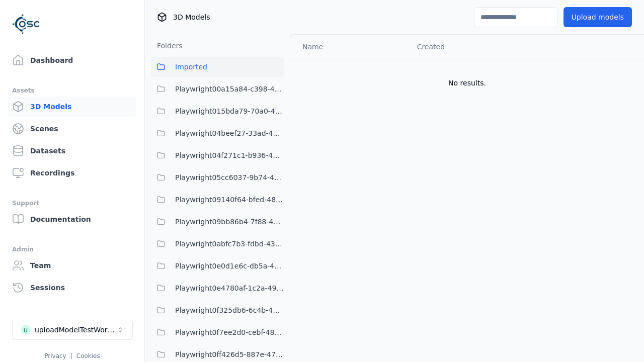 Image resolution: width=644 pixels, height=362 pixels. I want to click on button: Playwright0e0d1e6c-db5a-4244-b424-632341d2c1b4, so click(217, 266).